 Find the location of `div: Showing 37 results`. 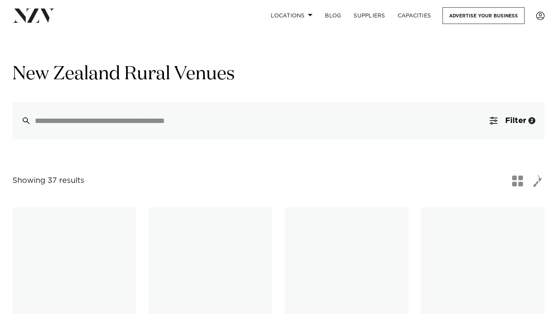

div: Showing 37 results is located at coordinates (48, 181).